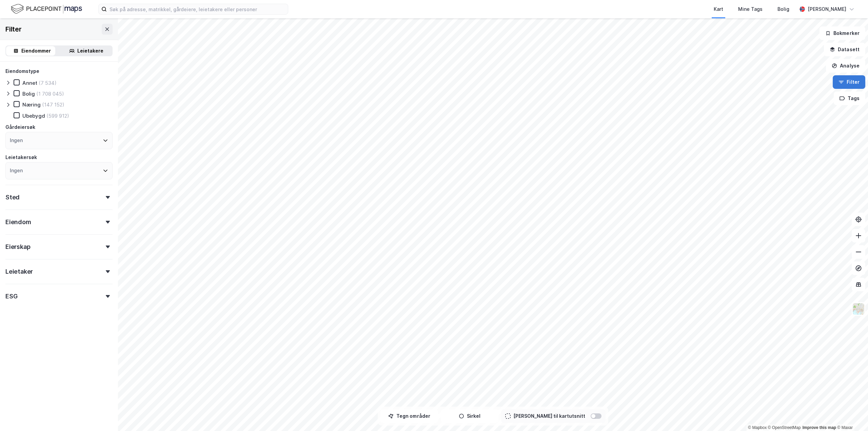 This screenshot has width=868, height=431. What do you see at coordinates (20, 127) in the screenshot?
I see `div: Gårdeiersøk` at bounding box center [20, 127].